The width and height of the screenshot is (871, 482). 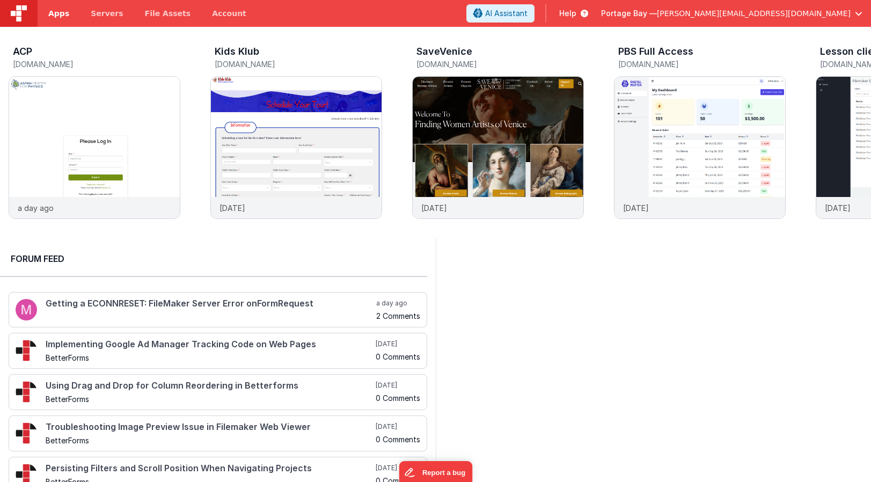 What do you see at coordinates (629, 13) in the screenshot?
I see `span: Portage Bay —` at bounding box center [629, 13].